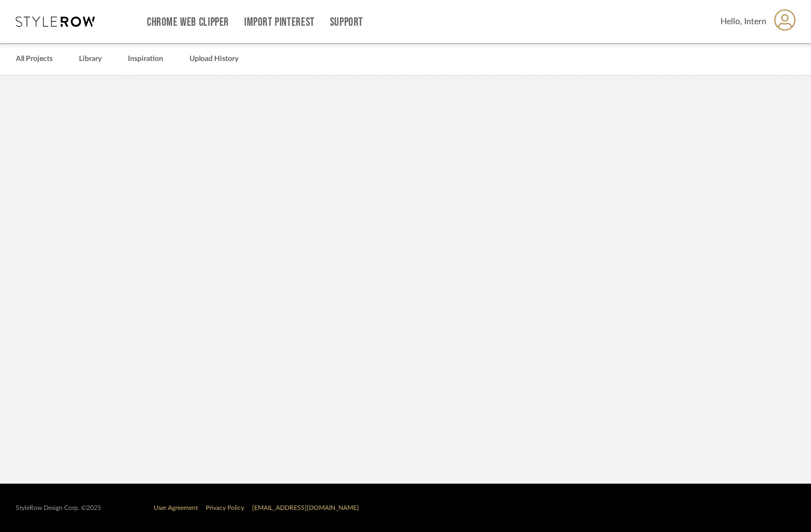 This screenshot has height=532, width=811. I want to click on div: StyleRow Design Corp. ©2025, so click(58, 508).